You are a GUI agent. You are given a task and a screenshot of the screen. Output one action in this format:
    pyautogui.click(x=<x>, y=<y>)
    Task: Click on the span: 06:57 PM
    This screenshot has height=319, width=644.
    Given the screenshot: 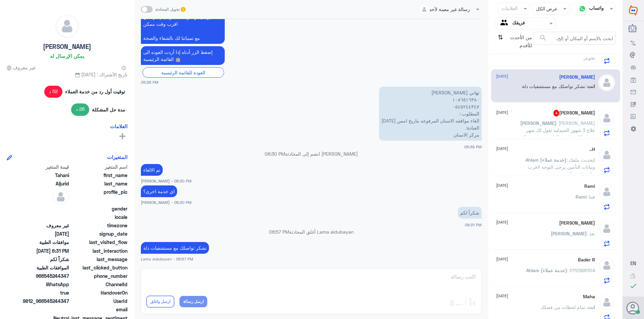 What is the action you would take?
    pyautogui.click(x=279, y=231)
    